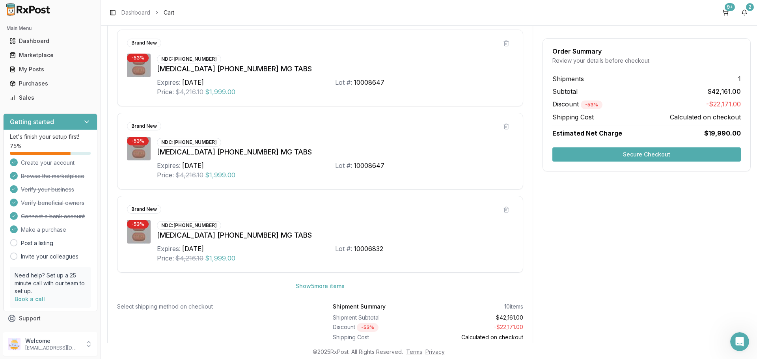  I want to click on div: Purchases, so click(50, 84).